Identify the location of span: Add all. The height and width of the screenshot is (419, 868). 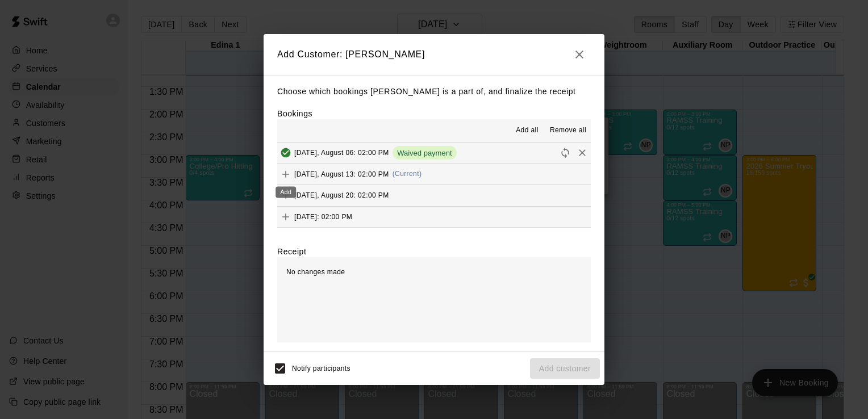
(527, 130).